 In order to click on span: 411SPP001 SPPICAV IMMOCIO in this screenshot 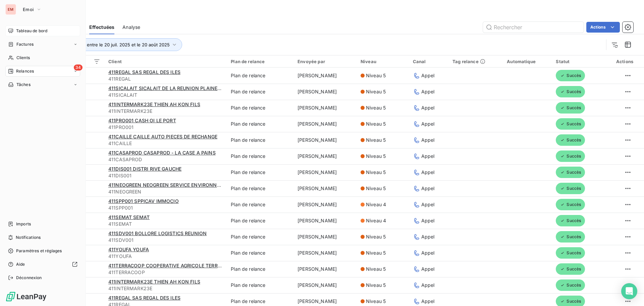, I will do `click(143, 201)`.